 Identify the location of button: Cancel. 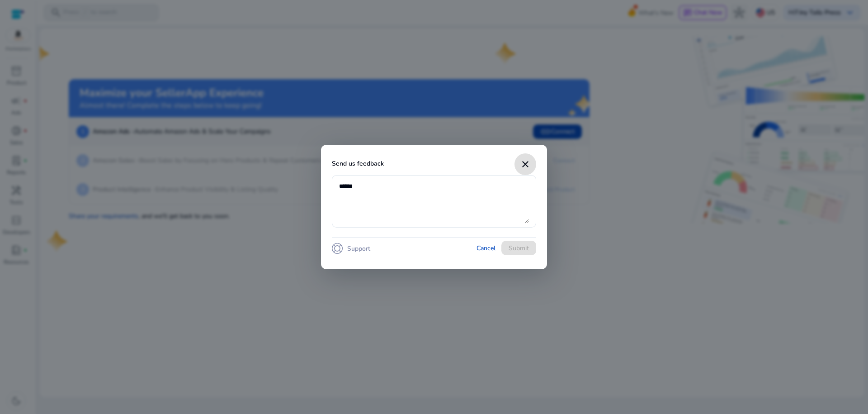
(486, 248).